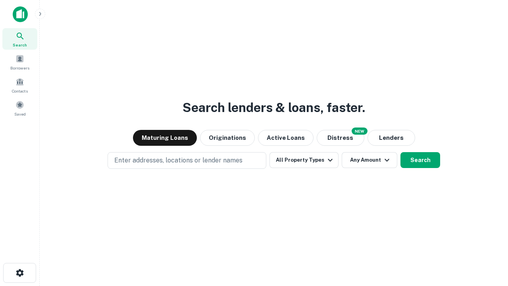  Describe the element at coordinates (178, 160) in the screenshot. I see `p: Enter addresses, locations or lender names` at that location.